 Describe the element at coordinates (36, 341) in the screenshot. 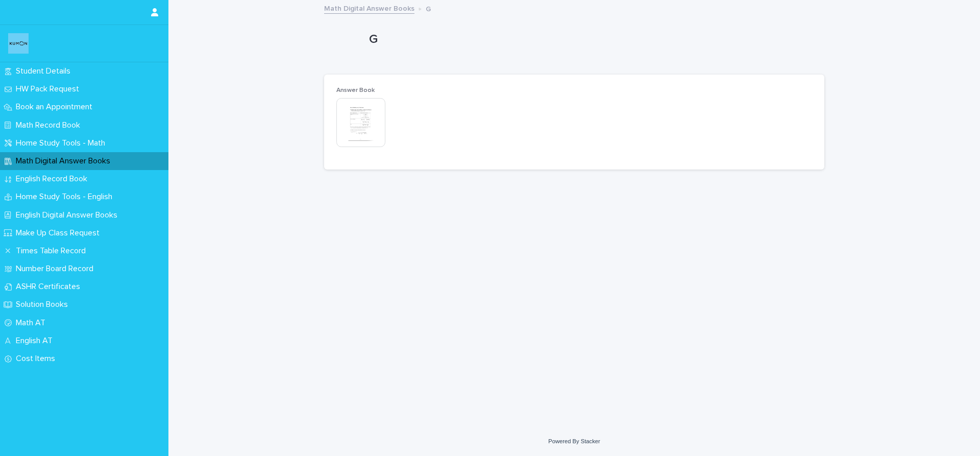

I see `p: English AT` at that location.